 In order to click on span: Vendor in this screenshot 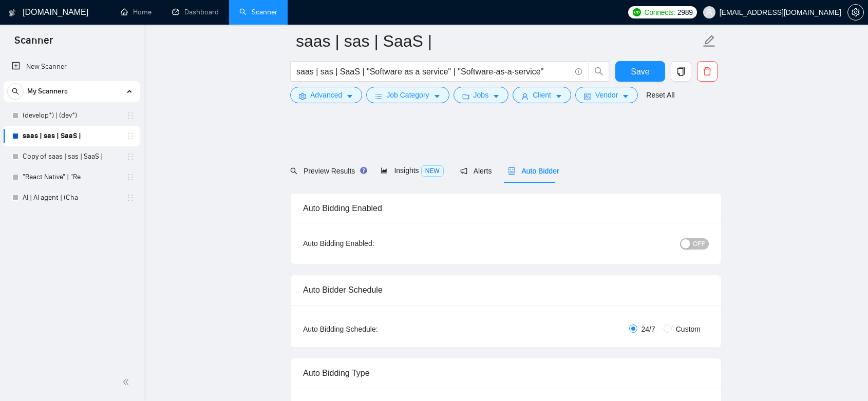, I will do `click(607, 95)`.